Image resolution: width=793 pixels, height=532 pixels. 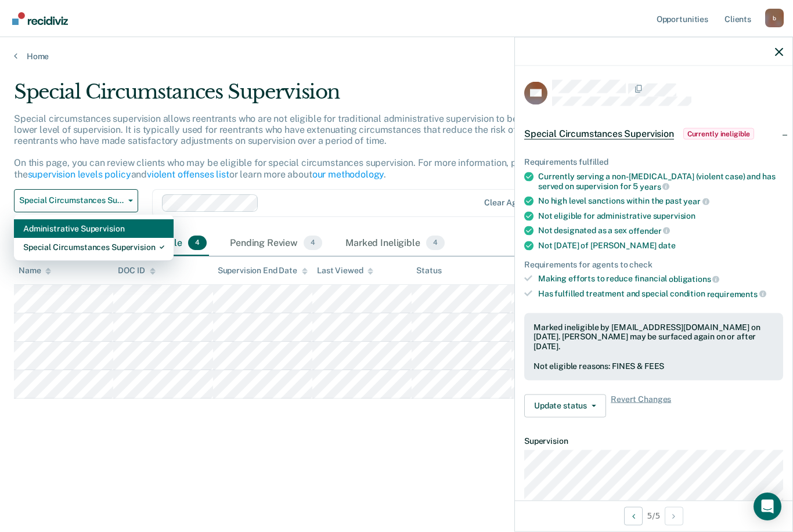 I want to click on div: Marked Ineligible, so click(x=394, y=244).